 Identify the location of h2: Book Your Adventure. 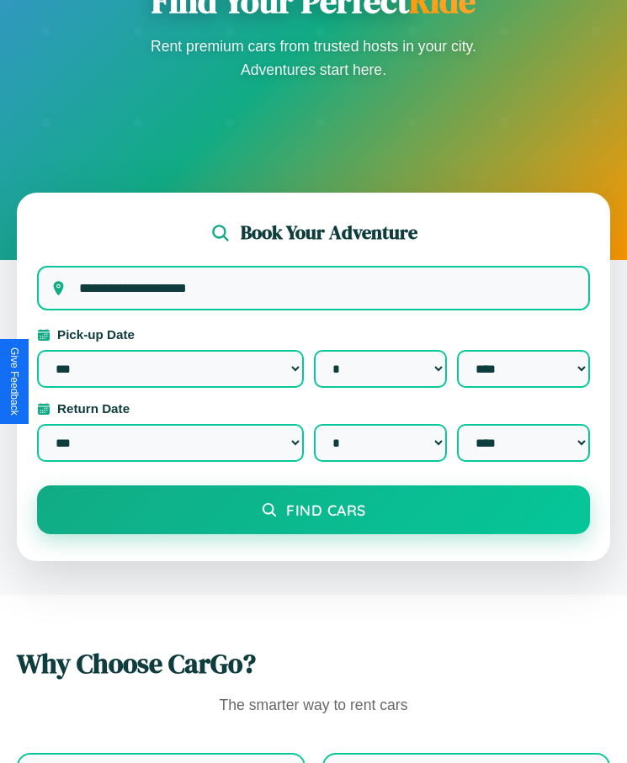
(329, 232).